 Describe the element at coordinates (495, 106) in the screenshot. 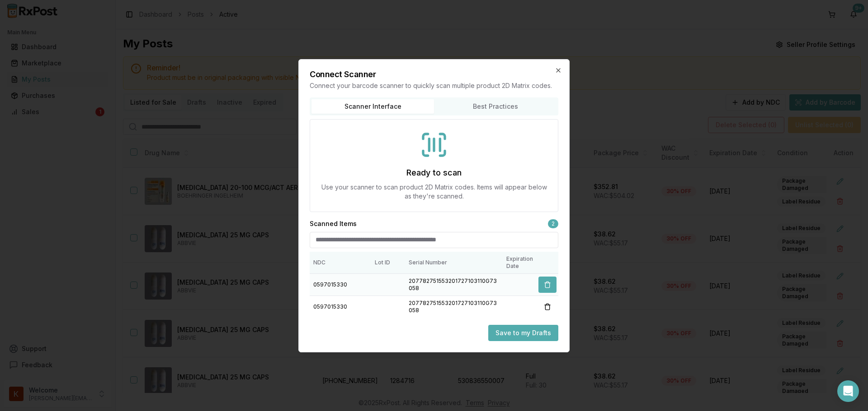

I see `button: Best Practices` at that location.